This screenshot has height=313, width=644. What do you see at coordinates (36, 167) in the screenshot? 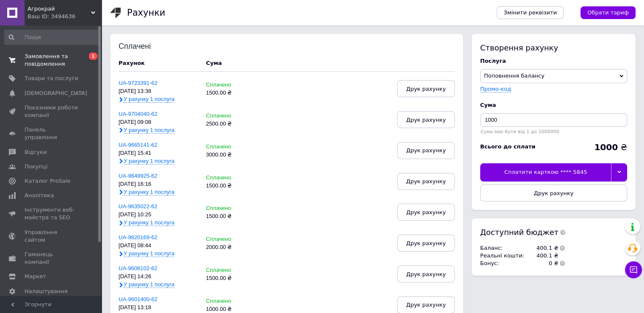
I see `span: Покупці` at bounding box center [36, 167].